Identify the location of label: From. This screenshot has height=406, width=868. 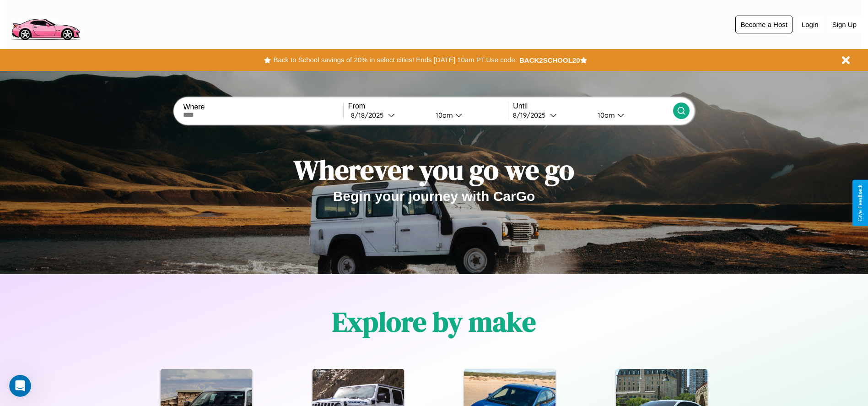
(428, 106).